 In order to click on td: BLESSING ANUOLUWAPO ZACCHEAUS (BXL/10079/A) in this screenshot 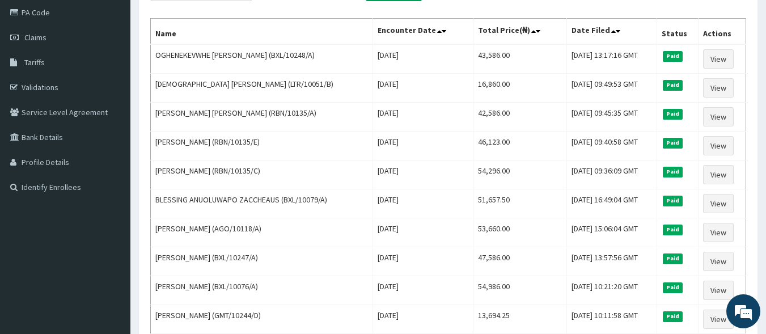, I will do `click(262, 204)`.